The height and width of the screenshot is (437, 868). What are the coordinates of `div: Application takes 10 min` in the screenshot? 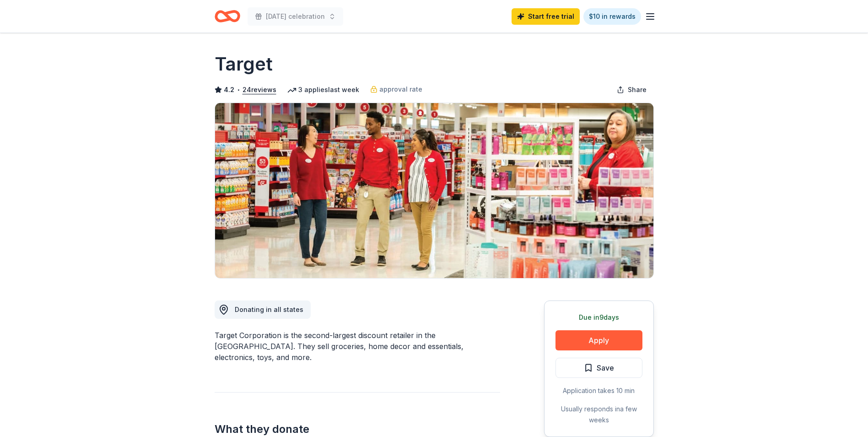 It's located at (599, 391).